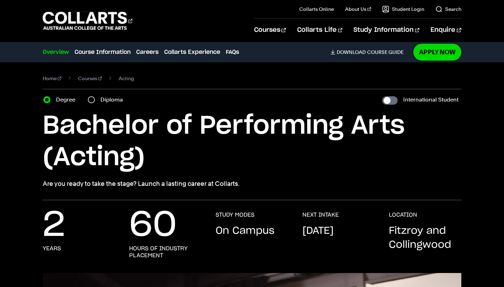 The width and height of the screenshot is (504, 287). What do you see at coordinates (126, 78) in the screenshot?
I see `span: Acting` at bounding box center [126, 78].